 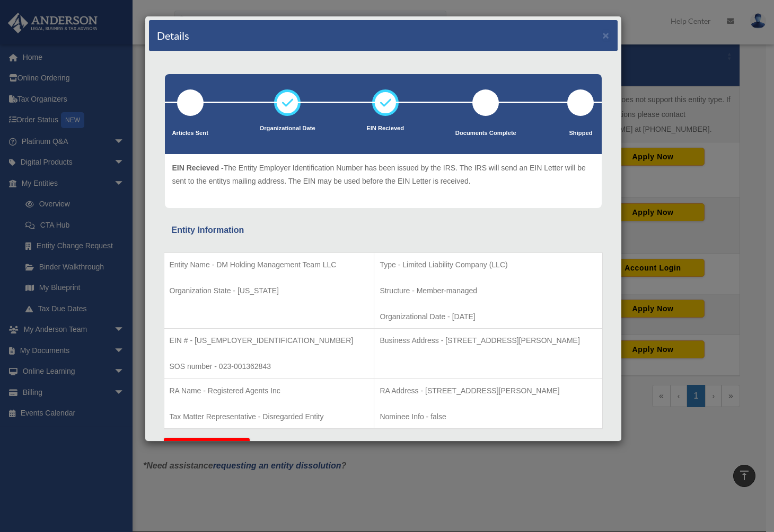 What do you see at coordinates (190, 134) in the screenshot?
I see `p: Articles Sent` at bounding box center [190, 134].